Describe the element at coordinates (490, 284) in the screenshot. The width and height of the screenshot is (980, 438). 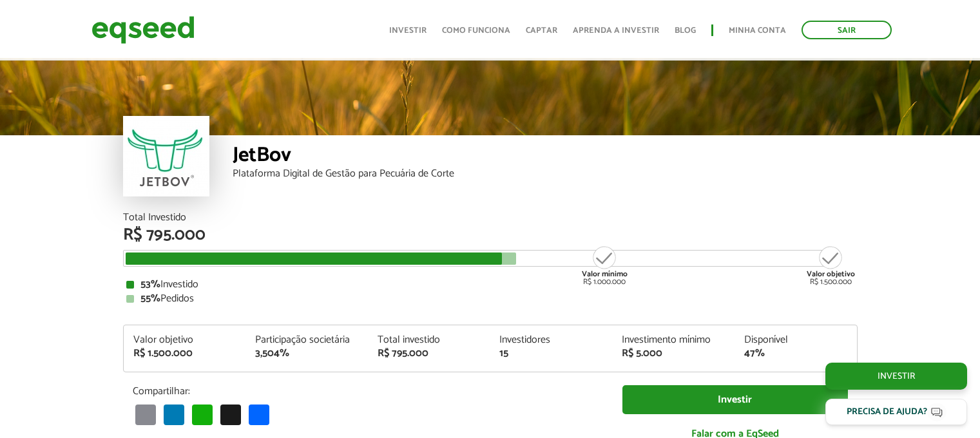
I see `div: Investido` at that location.